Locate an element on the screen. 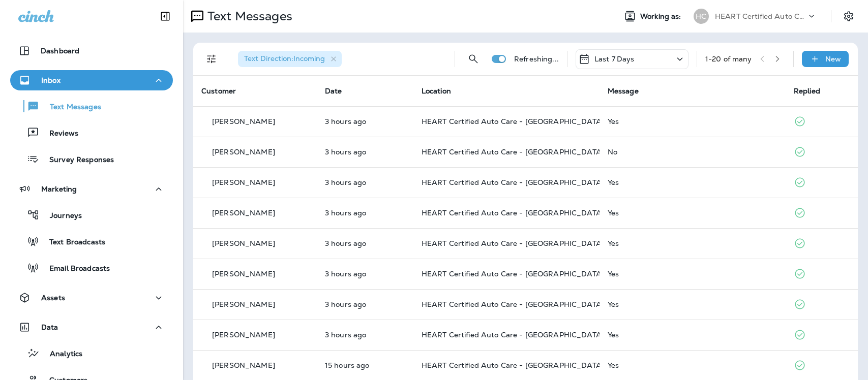 This screenshot has height=380, width=868. p: Reviews is located at coordinates (58, 133).